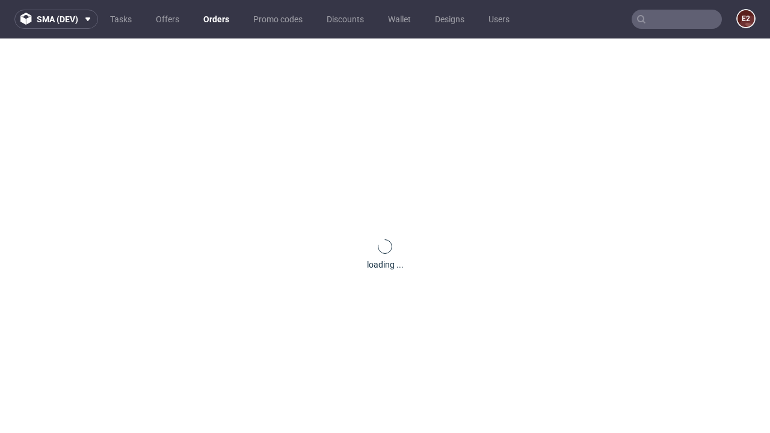 This screenshot has width=770, height=433. I want to click on a: Users, so click(498, 19).